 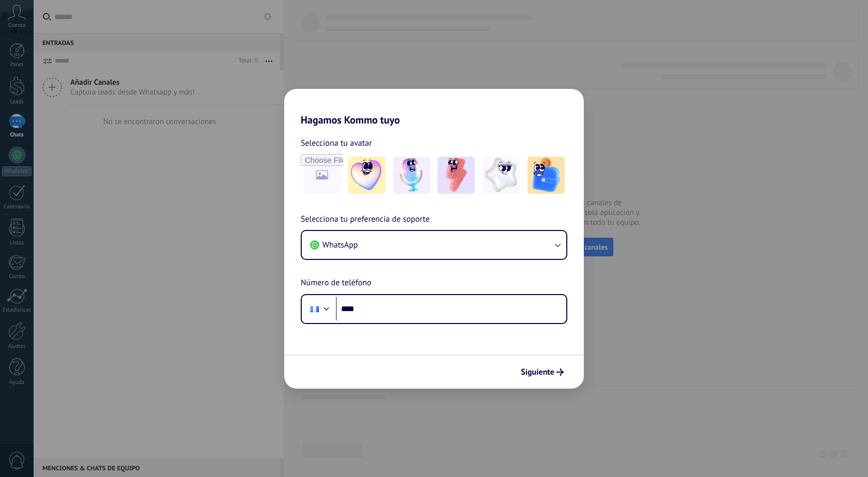 I want to click on img: -2.jpeg, so click(x=412, y=175).